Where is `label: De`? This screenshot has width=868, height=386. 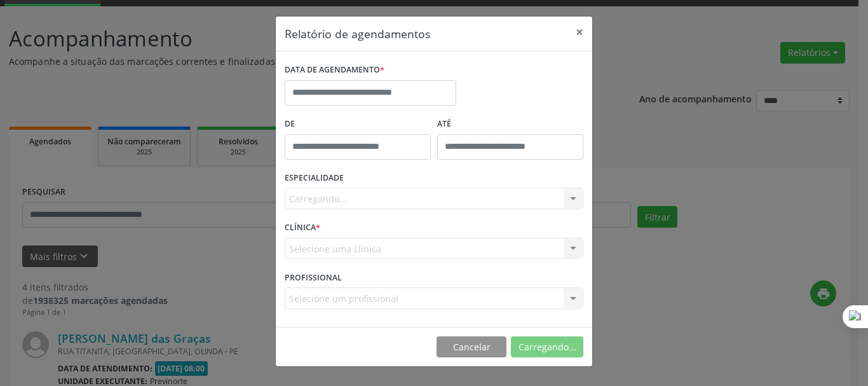 label: De is located at coordinates (358, 124).